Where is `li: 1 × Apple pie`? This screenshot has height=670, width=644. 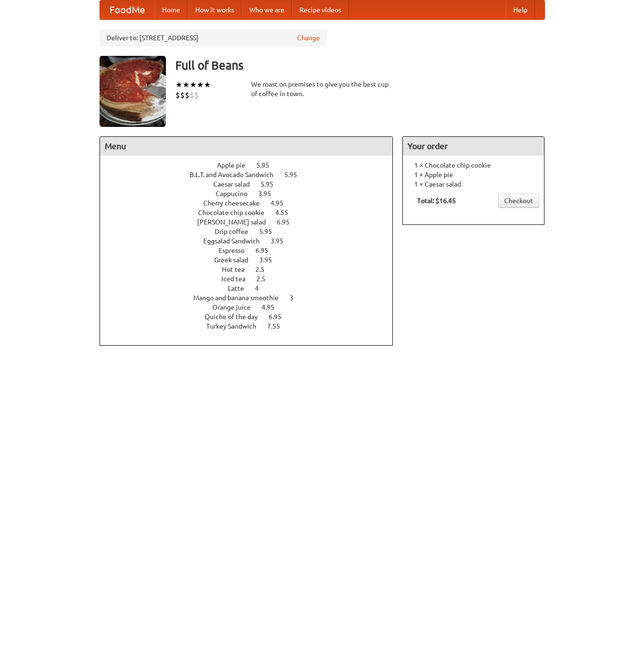
li: 1 × Apple pie is located at coordinates (473, 175).